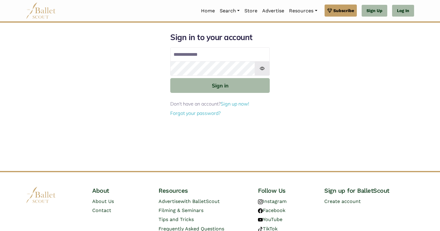  What do you see at coordinates (103, 201) in the screenshot?
I see `a: About Us` at bounding box center [103, 201].